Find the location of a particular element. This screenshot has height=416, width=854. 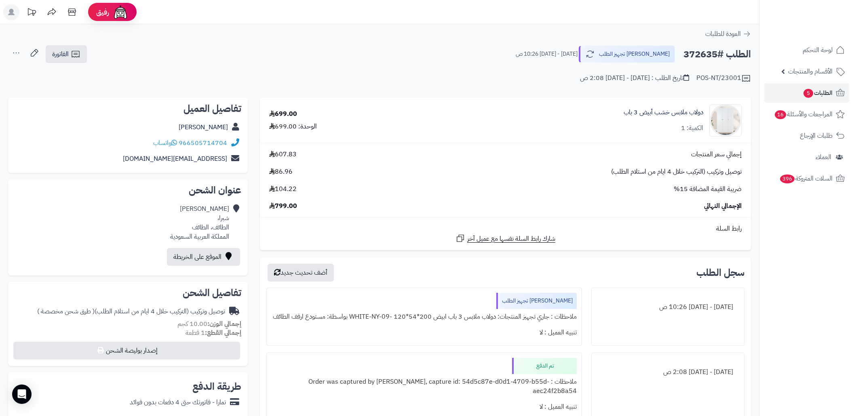

strong: إجمالي القطع: is located at coordinates (223, 333).